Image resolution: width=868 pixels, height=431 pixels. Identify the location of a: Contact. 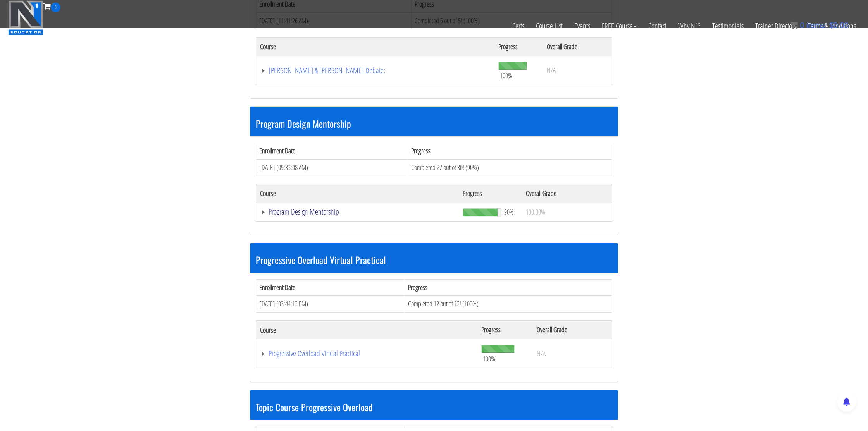
(657, 26).